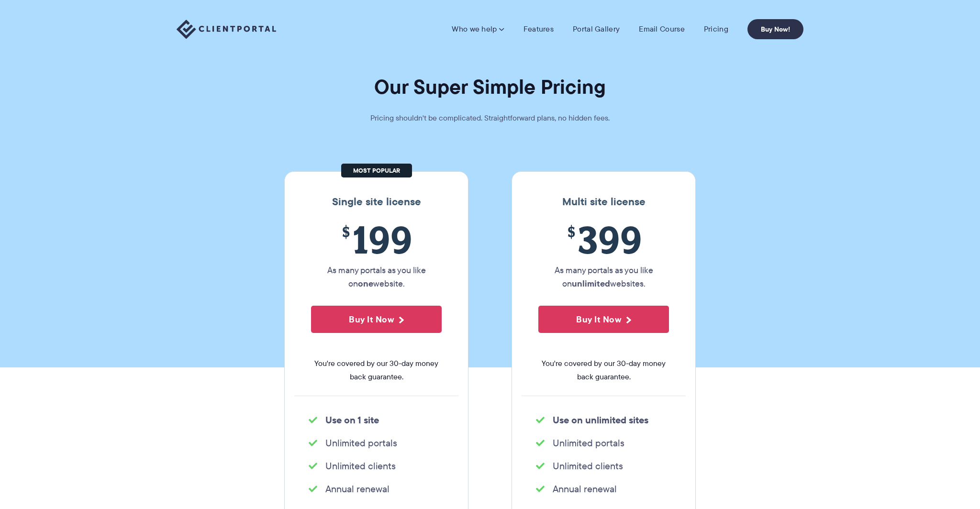 The width and height of the screenshot is (980, 509). What do you see at coordinates (601, 420) in the screenshot?
I see `strong: Use on unlimited sites` at bounding box center [601, 420].